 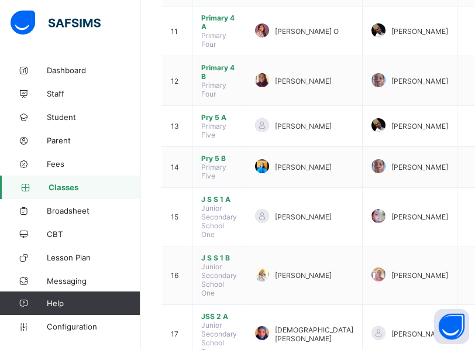 What do you see at coordinates (219, 316) in the screenshot?
I see `span: JSS 2 A` at bounding box center [219, 316].